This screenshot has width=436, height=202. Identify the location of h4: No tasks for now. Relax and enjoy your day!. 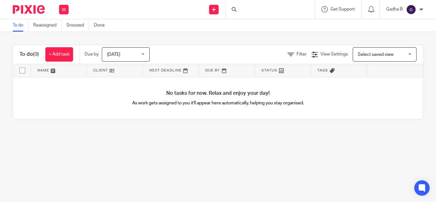
(218, 93).